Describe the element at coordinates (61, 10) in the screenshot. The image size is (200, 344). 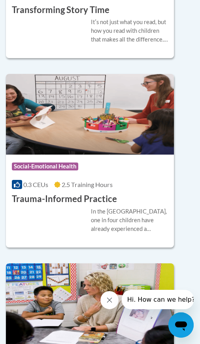
I see `h3: Transforming Story Time` at that location.